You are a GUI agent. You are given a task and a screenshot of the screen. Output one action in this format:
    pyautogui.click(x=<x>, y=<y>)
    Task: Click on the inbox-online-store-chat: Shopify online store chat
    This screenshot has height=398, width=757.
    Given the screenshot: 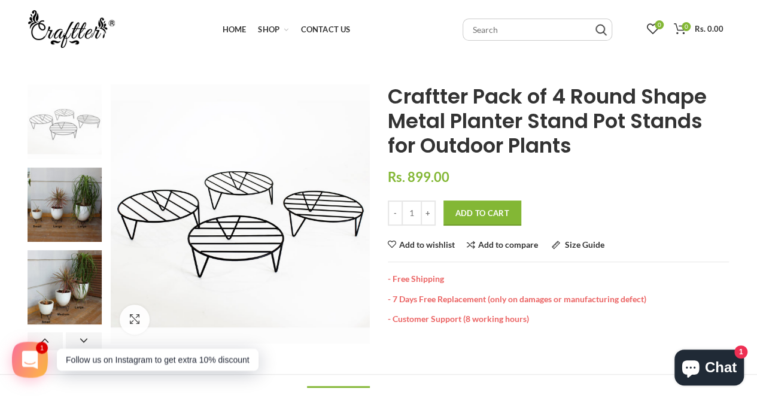 What is the action you would take?
    pyautogui.click(x=709, y=368)
    